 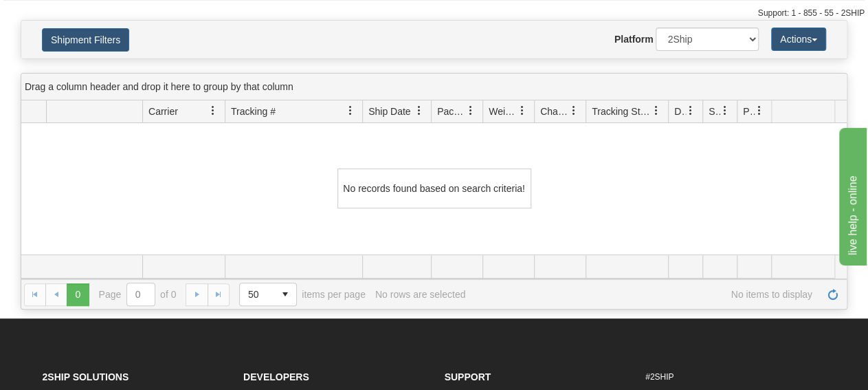 I want to click on strong: 2Ship Solutions, so click(x=86, y=377).